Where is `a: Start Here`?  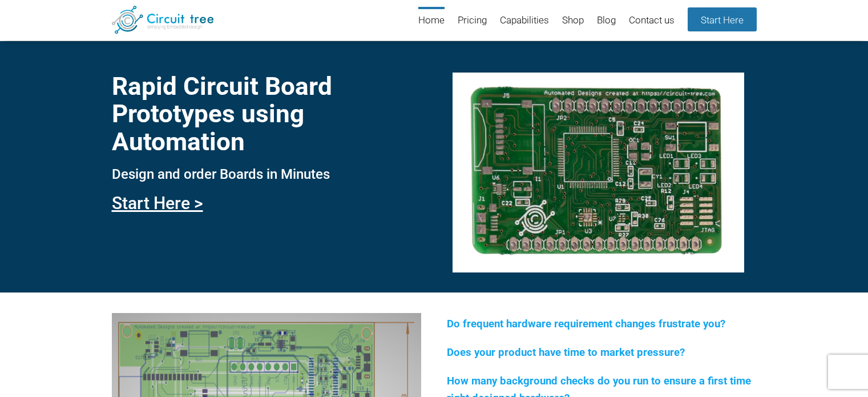
a: Start Here is located at coordinates (722, 20).